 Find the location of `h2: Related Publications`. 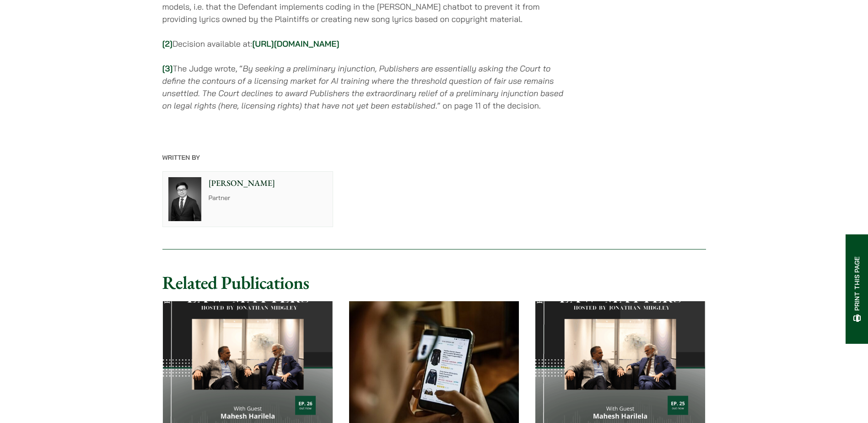

h2: Related Publications is located at coordinates (435, 283).